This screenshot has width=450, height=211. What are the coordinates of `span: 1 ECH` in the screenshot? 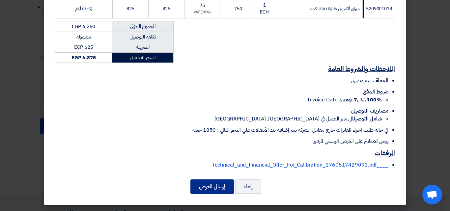 It's located at (264, 9).